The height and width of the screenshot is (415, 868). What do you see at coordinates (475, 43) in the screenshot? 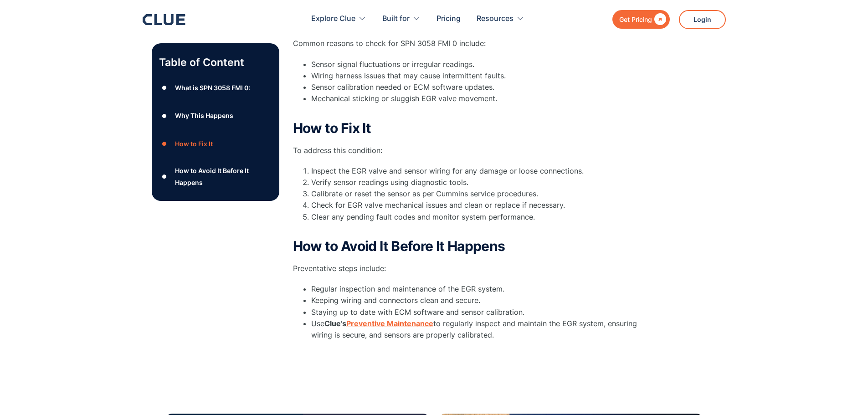
I see `p: Common reasons to check for SPN 3058 FMI 0 include:` at bounding box center [475, 43].